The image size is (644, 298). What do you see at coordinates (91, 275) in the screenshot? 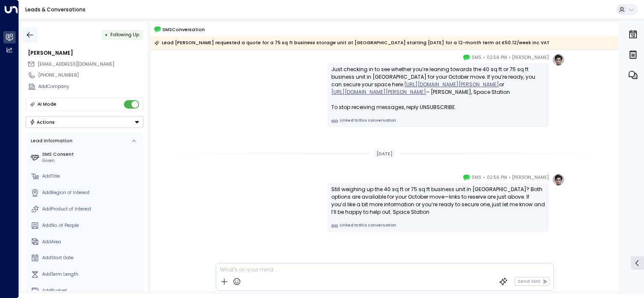
I see `div: AddTerm Length` at bounding box center [91, 275].